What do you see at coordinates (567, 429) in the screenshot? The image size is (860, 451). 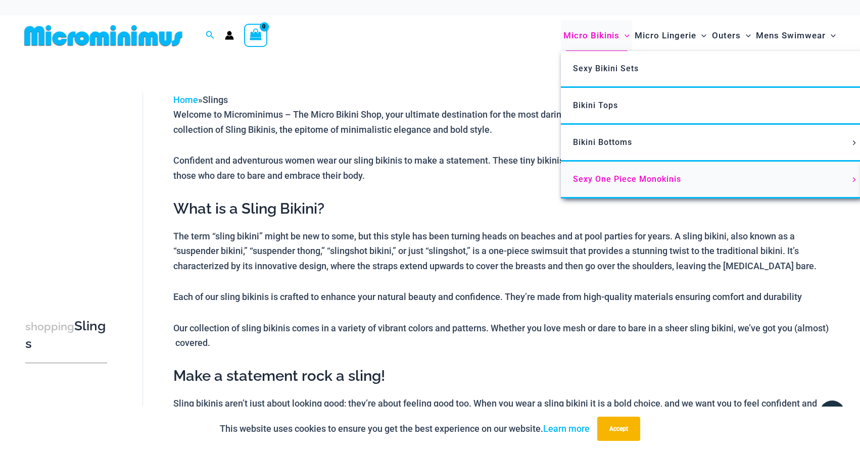 I see `a: Learn more` at bounding box center [567, 429].